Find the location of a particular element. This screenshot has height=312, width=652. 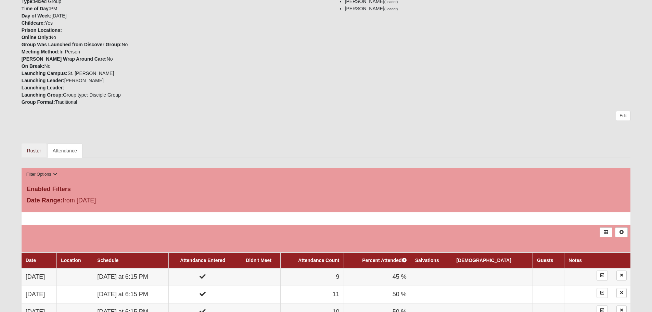

strong: Online Only: is located at coordinates (36, 37).